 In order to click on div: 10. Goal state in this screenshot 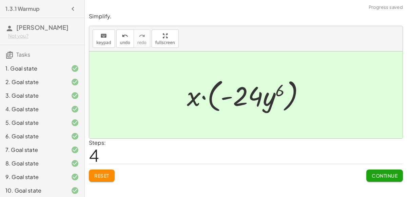, I will do `click(33, 190)`.